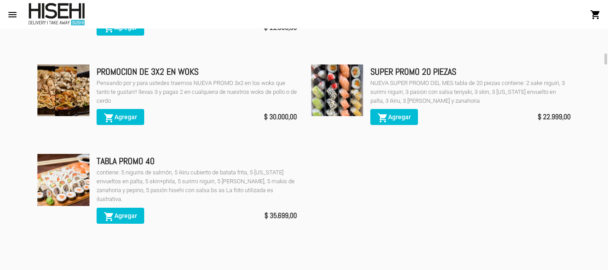 The width and height of the screenshot is (608, 270). What do you see at coordinates (280, 117) in the screenshot?
I see `span: $ 30.000,00` at bounding box center [280, 117].